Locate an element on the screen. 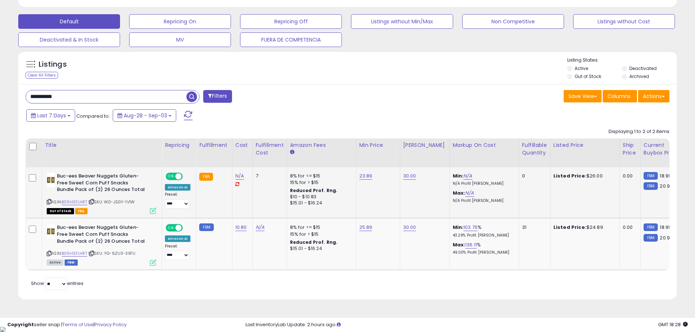 The height and width of the screenshot is (332, 695). button: Default is located at coordinates (69, 22).